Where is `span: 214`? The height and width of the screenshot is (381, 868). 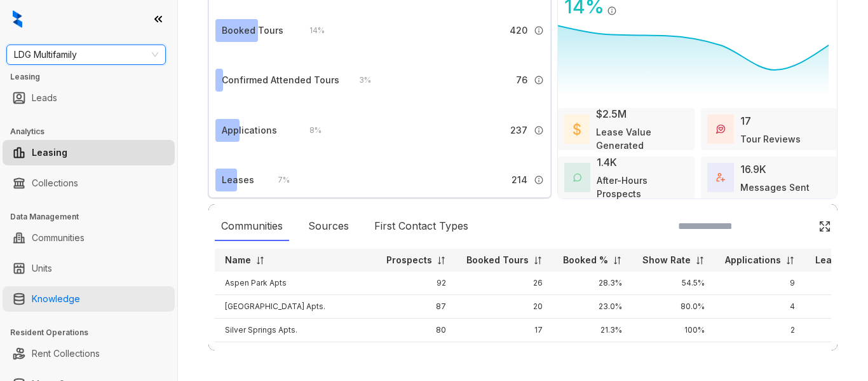 span: 214 is located at coordinates (519, 180).